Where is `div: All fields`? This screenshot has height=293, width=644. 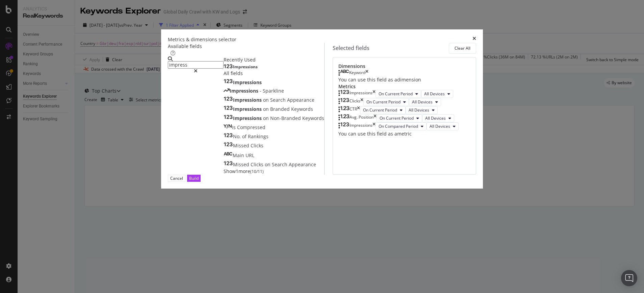
div: All fields is located at coordinates (274, 73).